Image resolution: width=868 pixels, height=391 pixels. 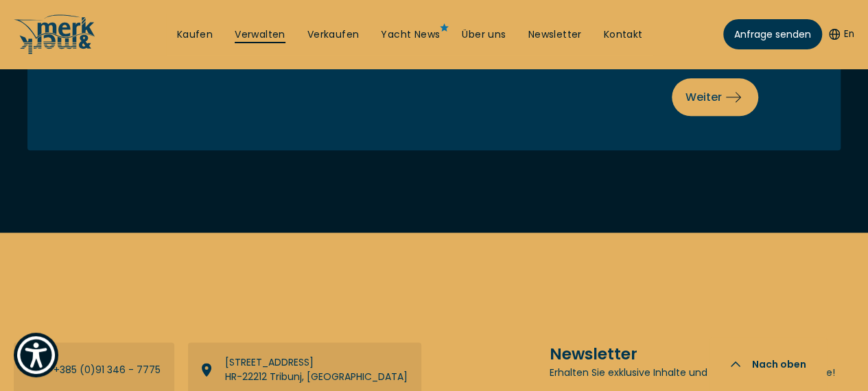 What do you see at coordinates (842, 34) in the screenshot?
I see `button: En` at bounding box center [842, 34].